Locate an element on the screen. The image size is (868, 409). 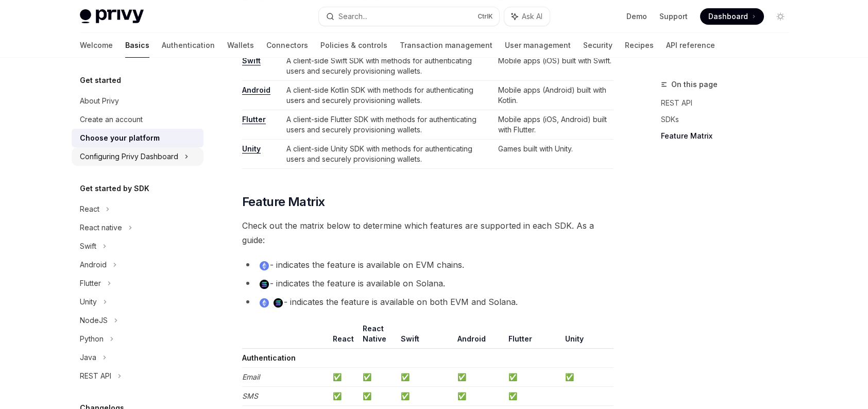
td: A client-side Flutter SDK with methods for authenticating users and securely provisioning wallets. is located at coordinates (388, 125).